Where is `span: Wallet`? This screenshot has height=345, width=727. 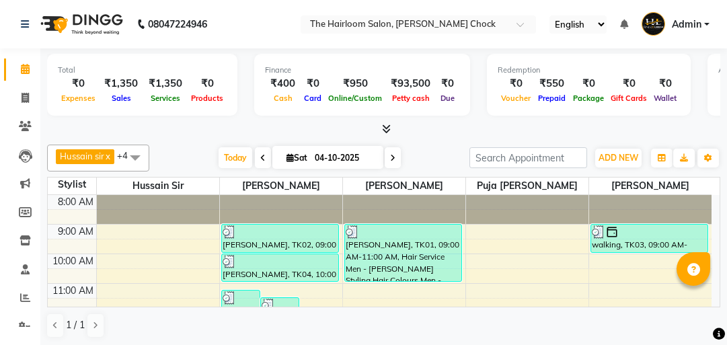
span: Wallet is located at coordinates (665, 98).